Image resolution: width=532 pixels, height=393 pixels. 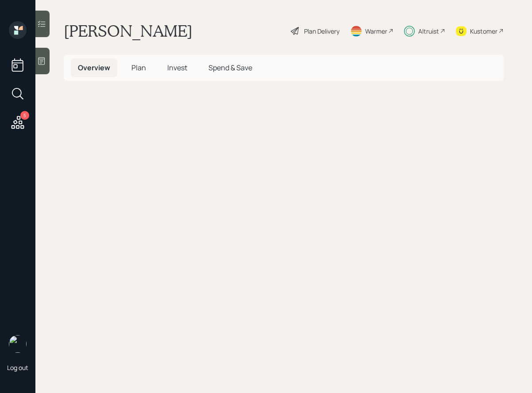 I want to click on div: Kustomer, so click(x=484, y=31).